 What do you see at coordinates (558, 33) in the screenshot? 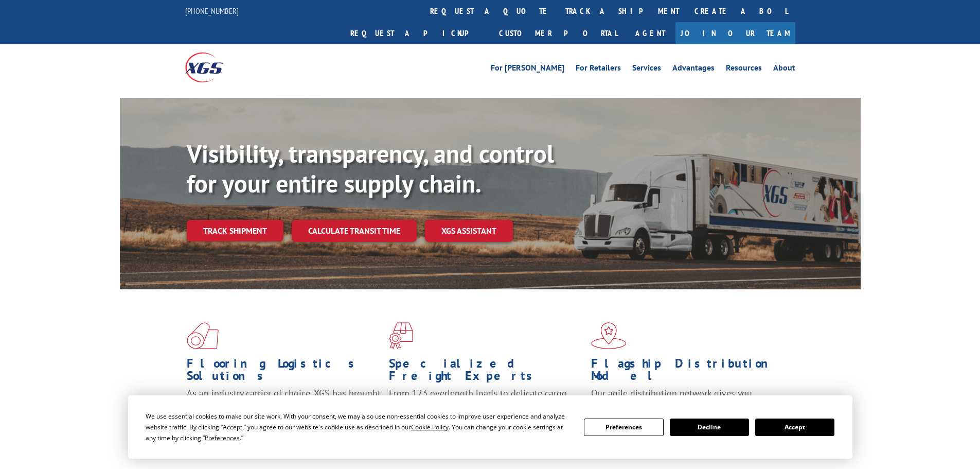
I see `a: Customer Portal` at bounding box center [558, 33].